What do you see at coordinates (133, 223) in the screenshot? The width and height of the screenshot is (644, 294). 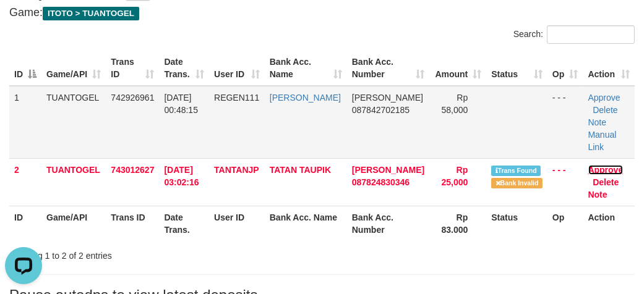 I see `th: Trans ID` at bounding box center [133, 223].